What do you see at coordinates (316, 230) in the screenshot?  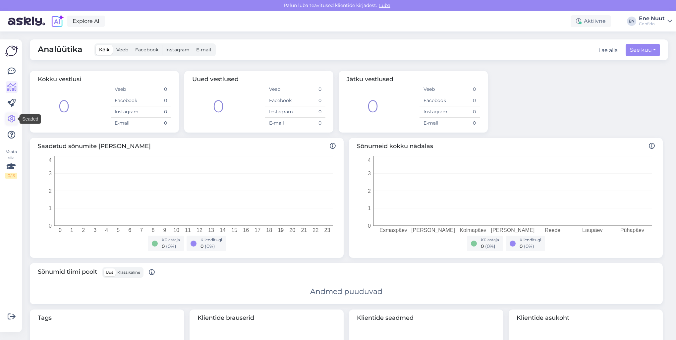 I see `tspan: 22` at bounding box center [316, 230].